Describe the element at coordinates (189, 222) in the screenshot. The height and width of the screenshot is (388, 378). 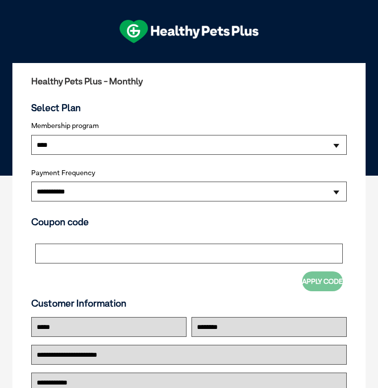
I see `h3: Coupon code` at that location.